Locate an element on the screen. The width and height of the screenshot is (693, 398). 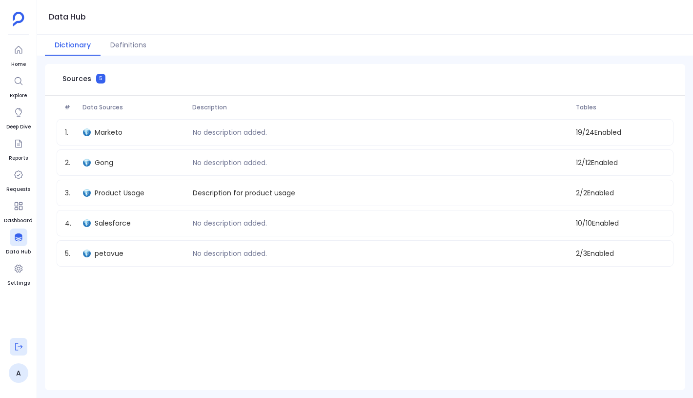
button: Dictionary is located at coordinates (73, 45).